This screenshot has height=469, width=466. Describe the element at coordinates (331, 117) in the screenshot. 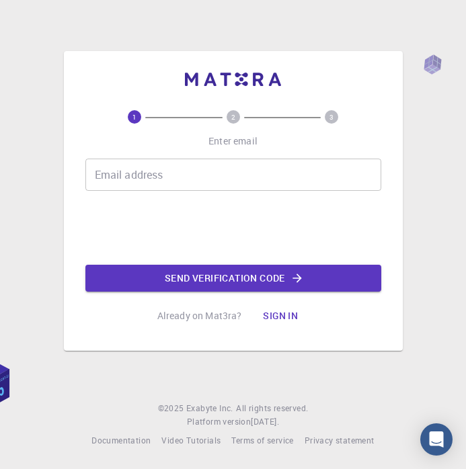

I see `text: 3` at that location.